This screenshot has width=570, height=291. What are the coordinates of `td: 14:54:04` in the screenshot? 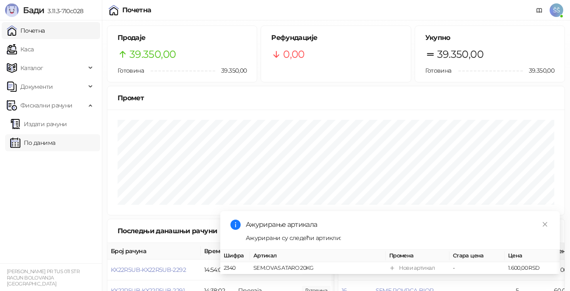 It's located at (218, 269).